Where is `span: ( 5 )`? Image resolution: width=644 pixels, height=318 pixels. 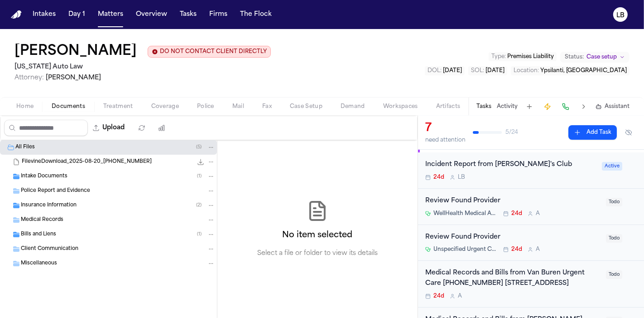 span: ( 5 ) is located at coordinates (199, 147).